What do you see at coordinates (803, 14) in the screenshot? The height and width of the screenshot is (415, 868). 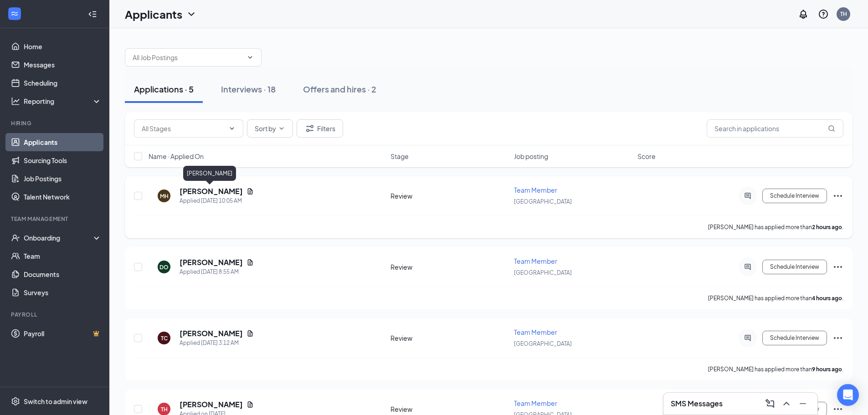 I see `svg: Notifications` at bounding box center [803, 14].